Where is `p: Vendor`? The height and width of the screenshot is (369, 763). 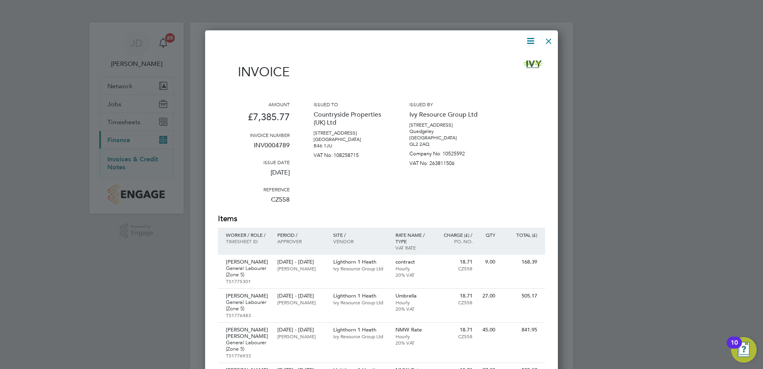 p: Vendor is located at coordinates (360, 241).